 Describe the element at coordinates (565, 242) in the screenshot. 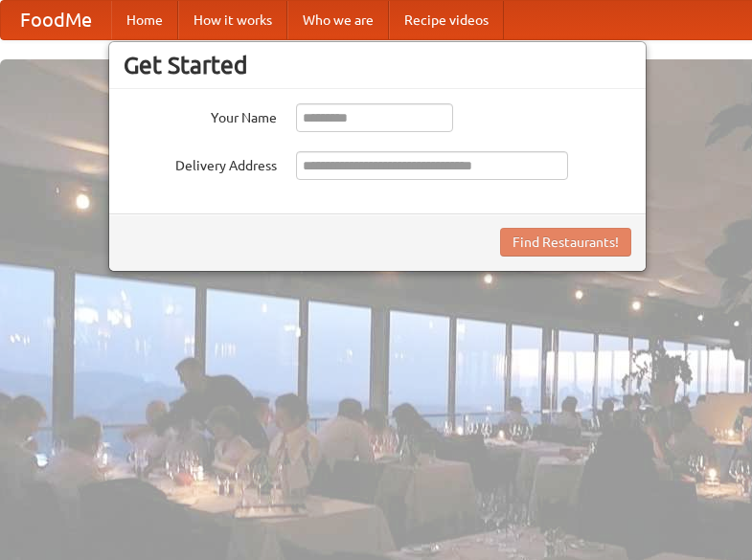

I see `button: Find Restaurants!` at that location.